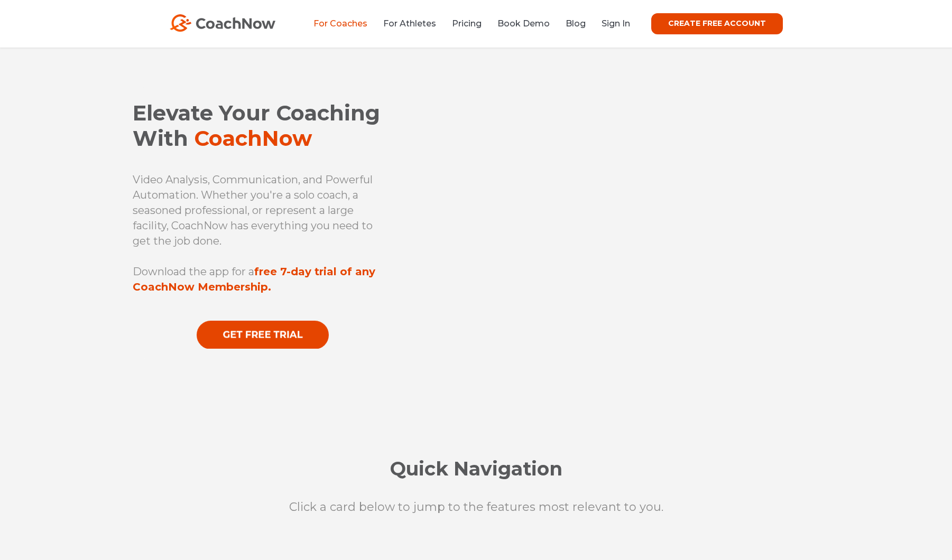  Describe the element at coordinates (476, 507) in the screenshot. I see `p: Click a card below to jump to the features most relevant to you.` at that location.